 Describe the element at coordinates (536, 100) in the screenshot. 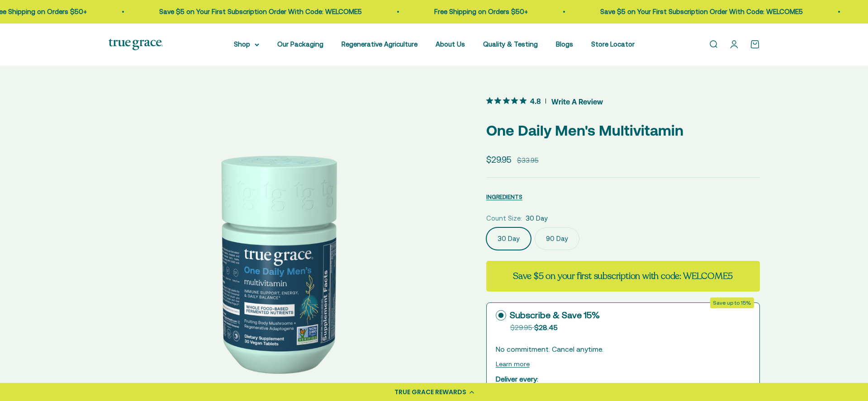

I see `span: 4.8` at that location.